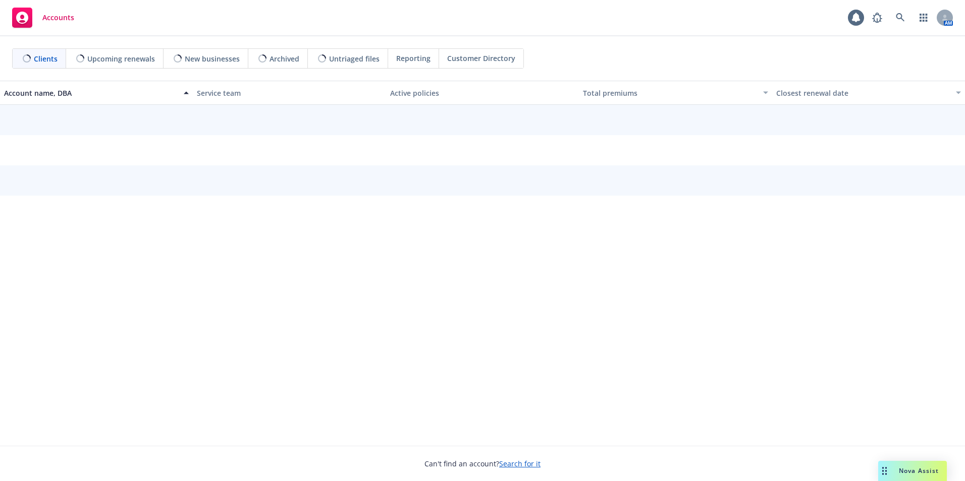 This screenshot has height=481, width=965. I want to click on div: Service team, so click(289, 93).